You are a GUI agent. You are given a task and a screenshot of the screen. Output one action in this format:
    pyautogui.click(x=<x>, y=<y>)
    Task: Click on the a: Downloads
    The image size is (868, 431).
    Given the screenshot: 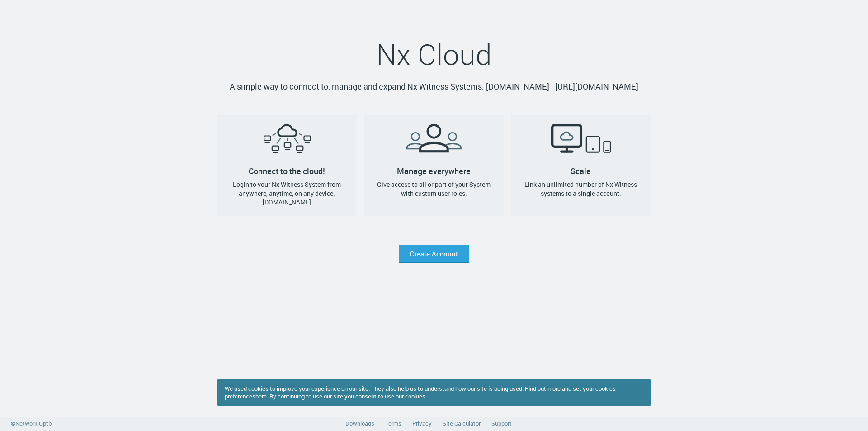 What is the action you would take?
    pyautogui.click(x=360, y=423)
    